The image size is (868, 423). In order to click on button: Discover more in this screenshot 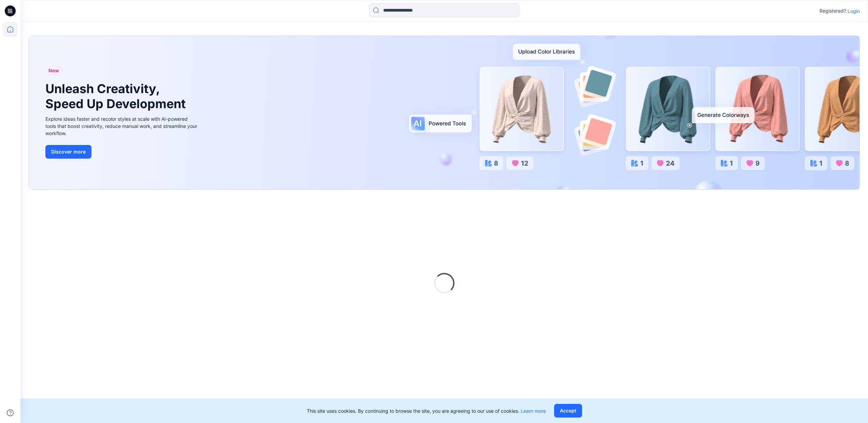, I will do `click(68, 152)`.